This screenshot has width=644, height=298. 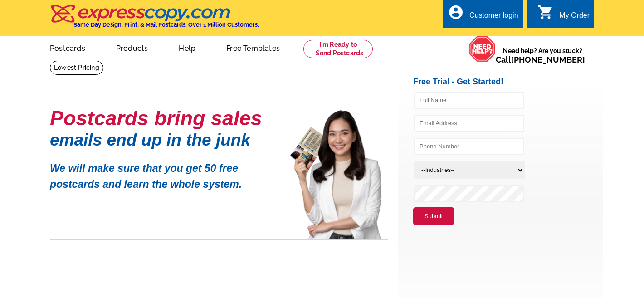 What do you see at coordinates (166, 25) in the screenshot?
I see `h4: Same Day Design, Print, & Mail Postcards. Over 1 Million Customers.` at bounding box center [166, 25].